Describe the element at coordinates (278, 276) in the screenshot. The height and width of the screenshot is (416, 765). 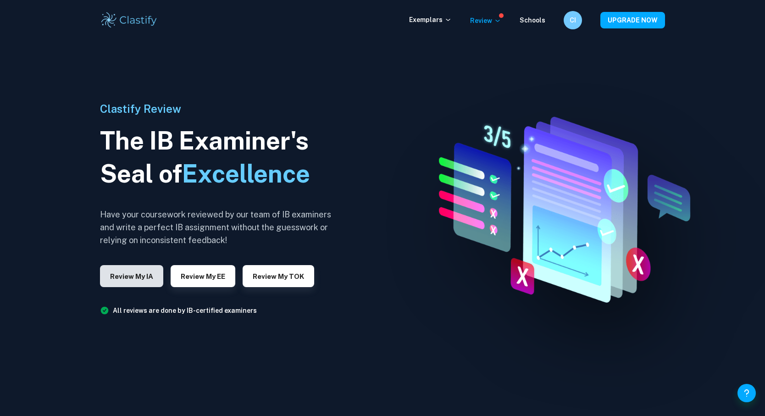
I see `button: Review my TOK` at that location.